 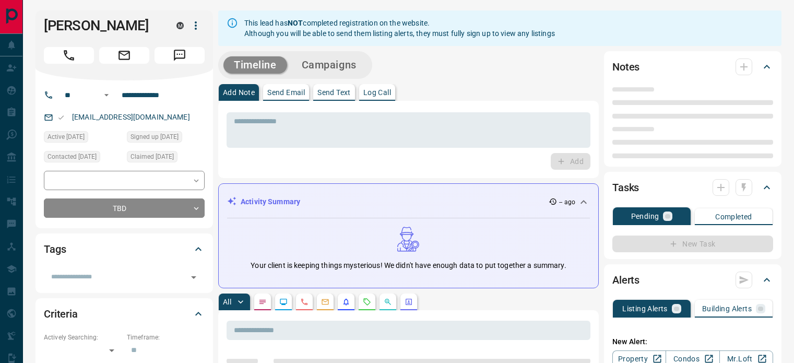 I want to click on p: Listing Alerts, so click(x=645, y=309).